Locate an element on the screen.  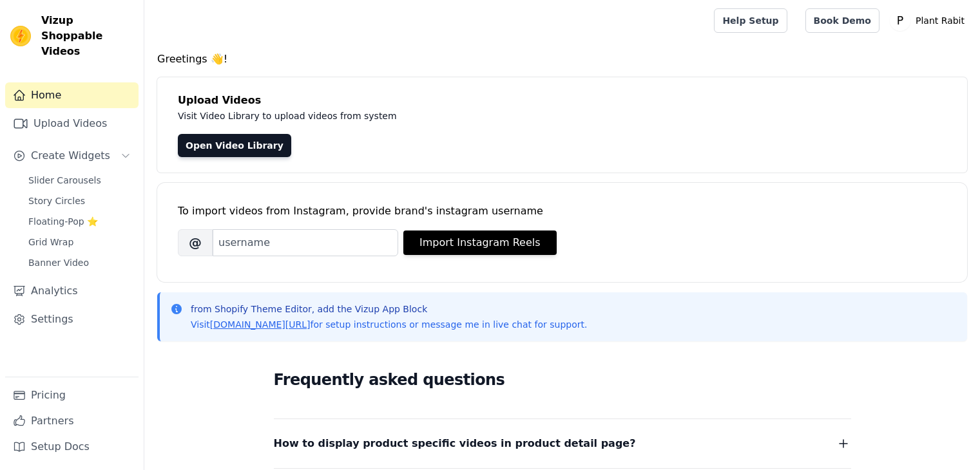
a: Grid Wrap is located at coordinates (79, 242).